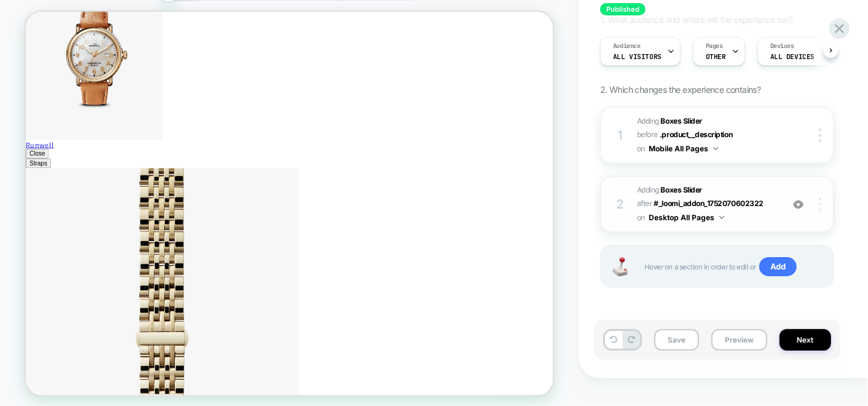  What do you see at coordinates (645, 203) in the screenshot?
I see `span: AFTER` at bounding box center [645, 203].